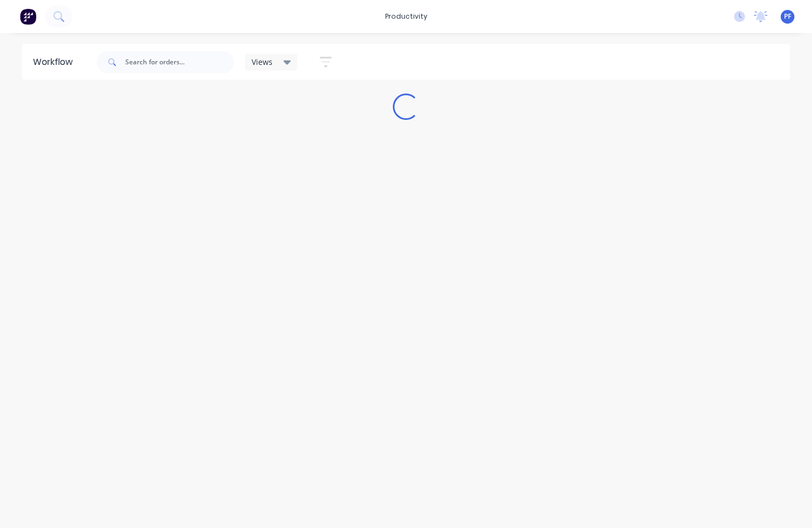  What do you see at coordinates (262, 62) in the screenshot?
I see `span: Views` at bounding box center [262, 62].